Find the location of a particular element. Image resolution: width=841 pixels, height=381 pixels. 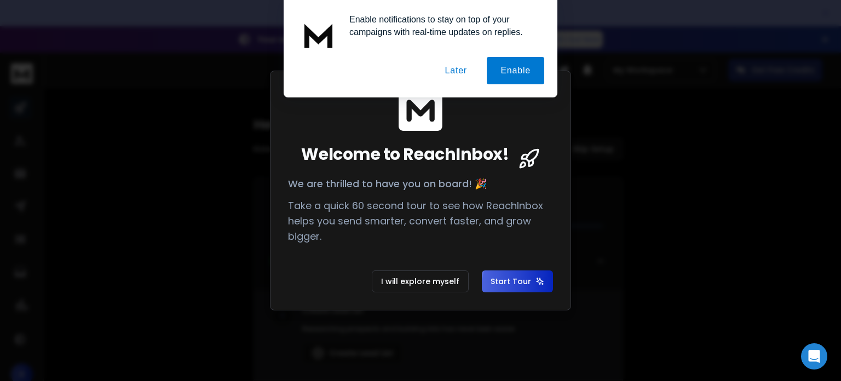

button: Start Tour is located at coordinates (518, 282).